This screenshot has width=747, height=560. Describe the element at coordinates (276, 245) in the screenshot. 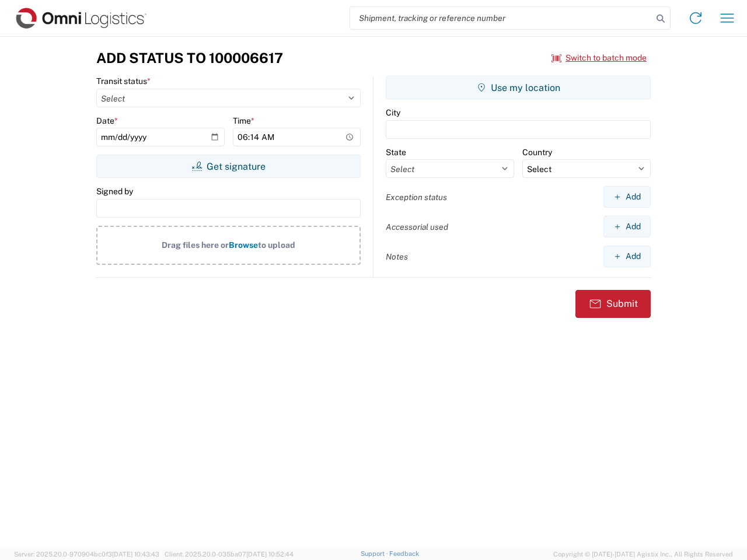

I see `span: to upload` at that location.